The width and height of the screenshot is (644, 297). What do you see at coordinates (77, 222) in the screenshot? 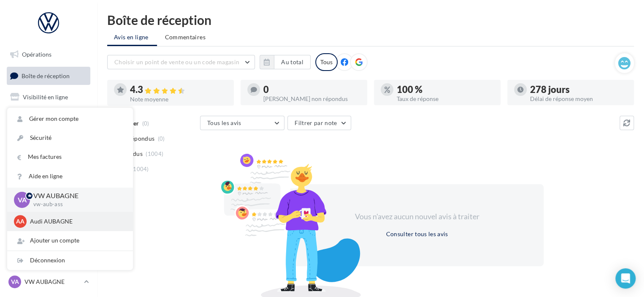
I see `p: Audi AUBAGNE` at bounding box center [77, 222].